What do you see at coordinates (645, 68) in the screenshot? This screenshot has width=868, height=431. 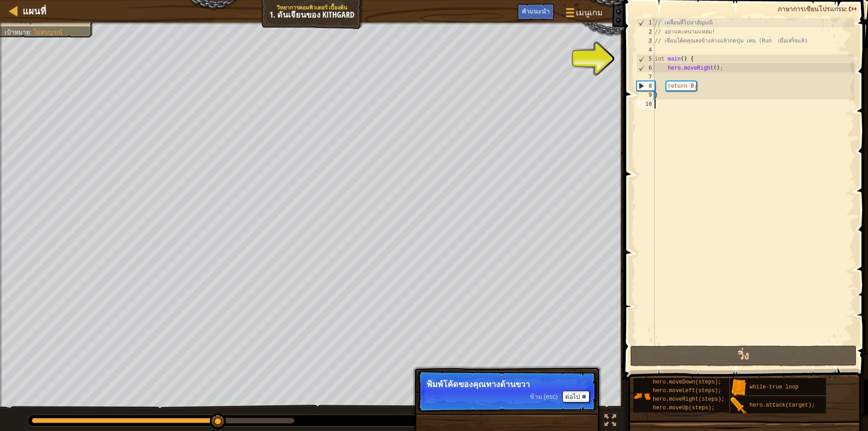 I see `div: 6` at bounding box center [645, 68].